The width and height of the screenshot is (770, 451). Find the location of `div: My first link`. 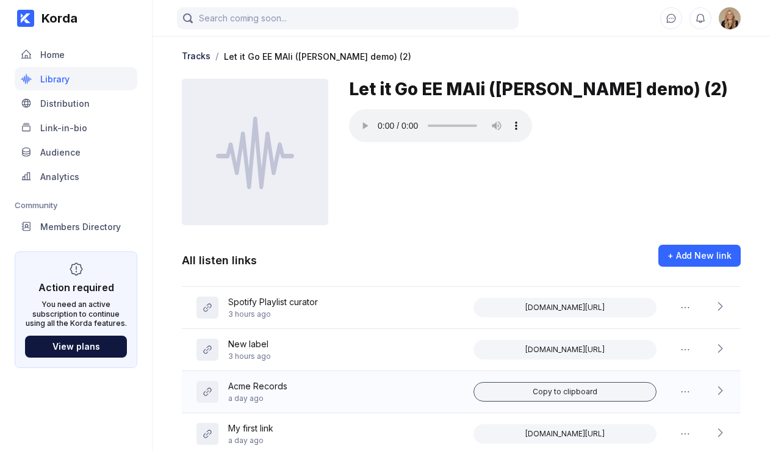

div: My first link is located at coordinates (251, 429).